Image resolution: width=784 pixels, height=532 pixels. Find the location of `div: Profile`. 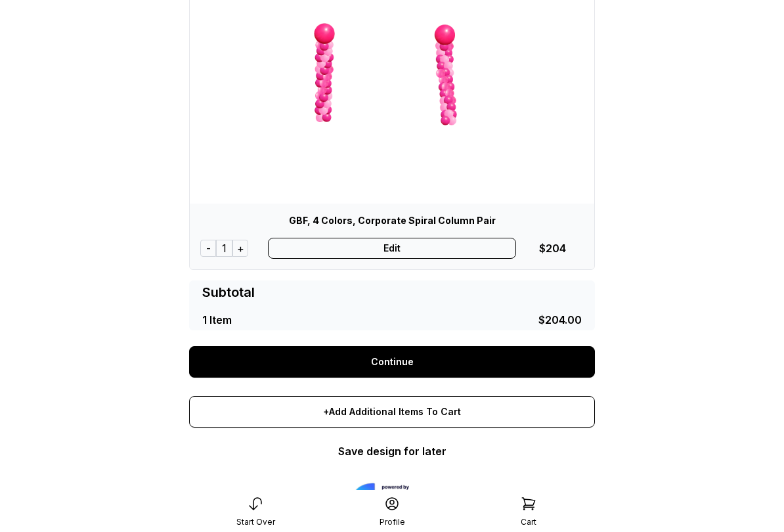

div: Profile is located at coordinates (392, 522).